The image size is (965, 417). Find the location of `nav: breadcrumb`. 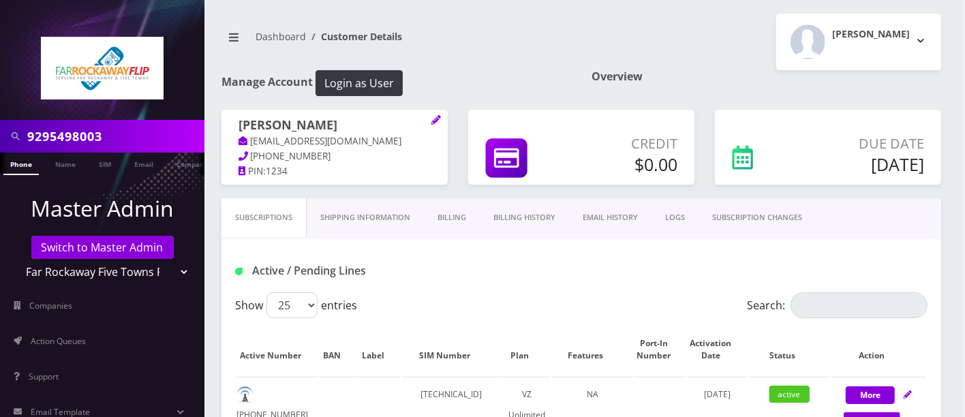

nav: breadcrumb is located at coordinates (396, 42).